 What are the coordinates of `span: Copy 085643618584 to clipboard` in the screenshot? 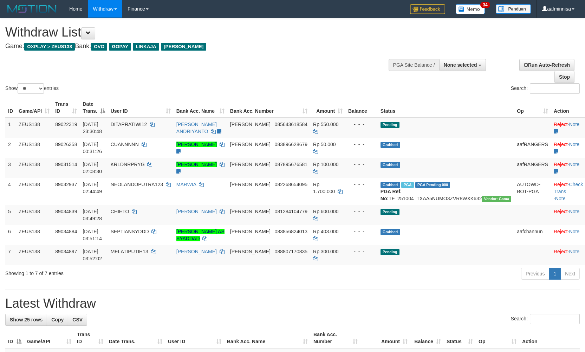 It's located at (291, 124).